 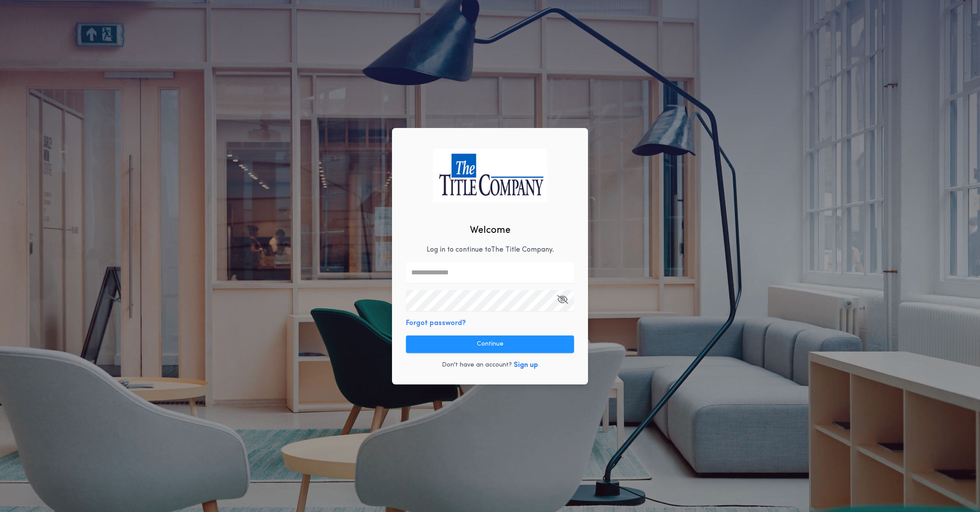 I want to click on button: Continue, so click(x=490, y=345).